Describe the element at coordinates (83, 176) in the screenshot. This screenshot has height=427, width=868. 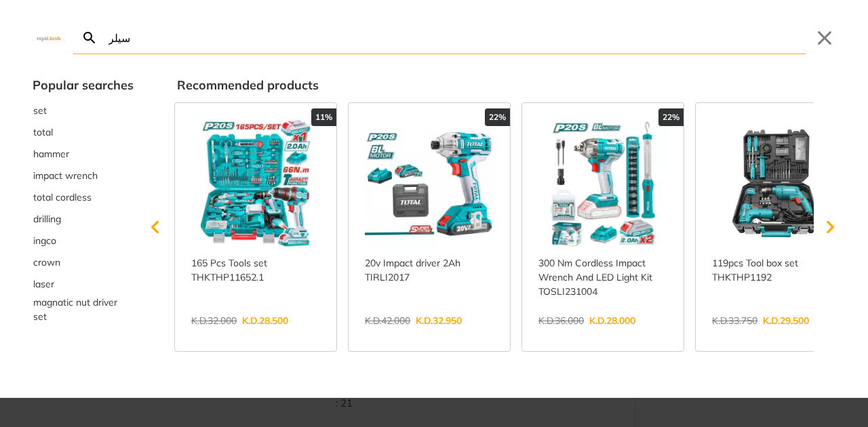
I see `button: Select suggestion: impact wrench` at that location.